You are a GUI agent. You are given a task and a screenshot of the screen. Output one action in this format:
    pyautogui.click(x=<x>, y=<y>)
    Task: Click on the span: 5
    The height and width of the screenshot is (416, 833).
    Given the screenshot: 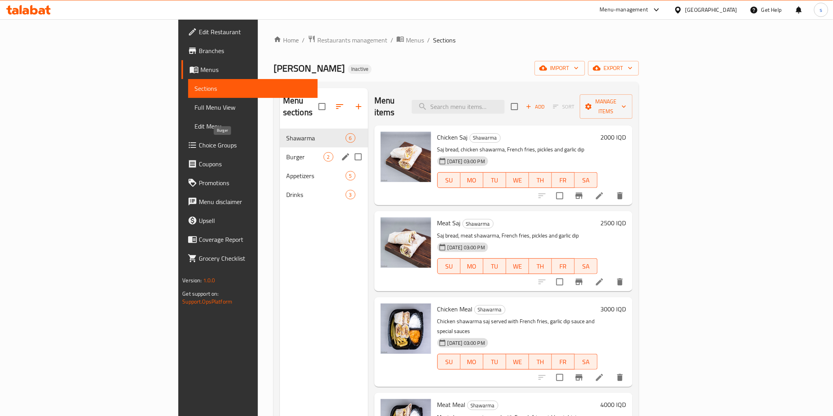 What is the action you would take?
    pyautogui.click(x=350, y=176)
    